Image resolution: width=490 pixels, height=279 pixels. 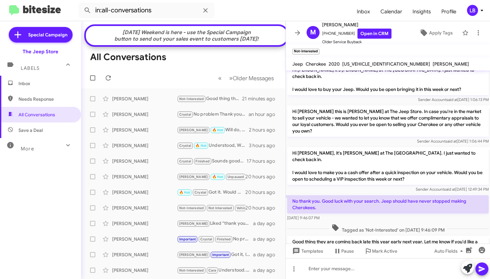 I want to click on span: Cara, so click(x=212, y=270).